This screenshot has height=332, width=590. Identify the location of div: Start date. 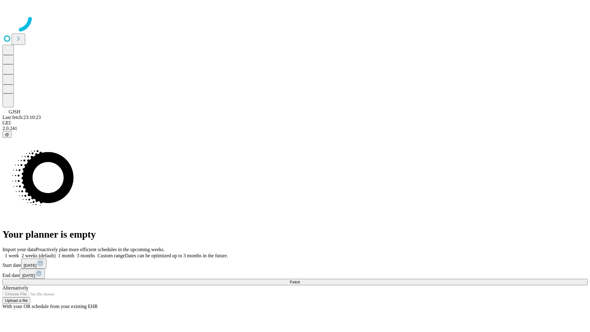
(295, 263).